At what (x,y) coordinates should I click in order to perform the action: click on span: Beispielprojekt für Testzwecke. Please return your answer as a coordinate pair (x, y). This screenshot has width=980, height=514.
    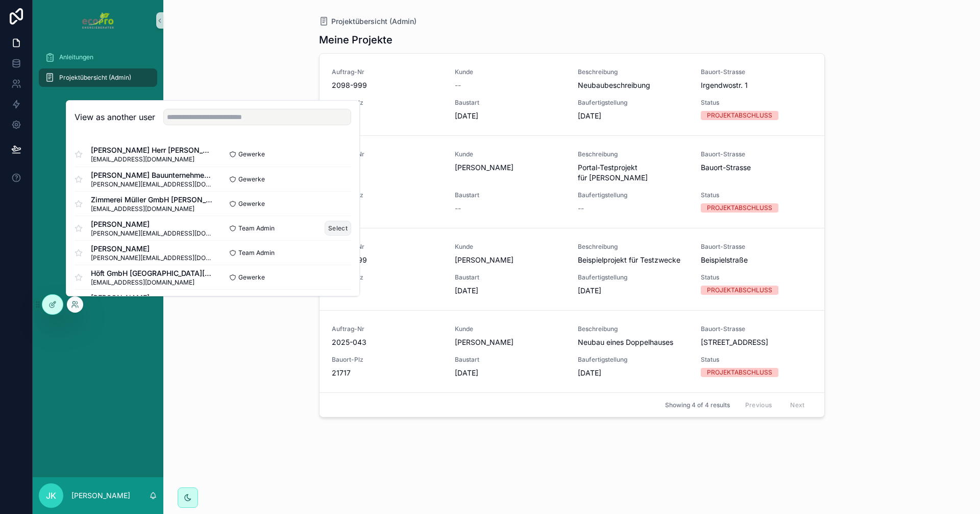
    Looking at the image, I should click on (633, 260).